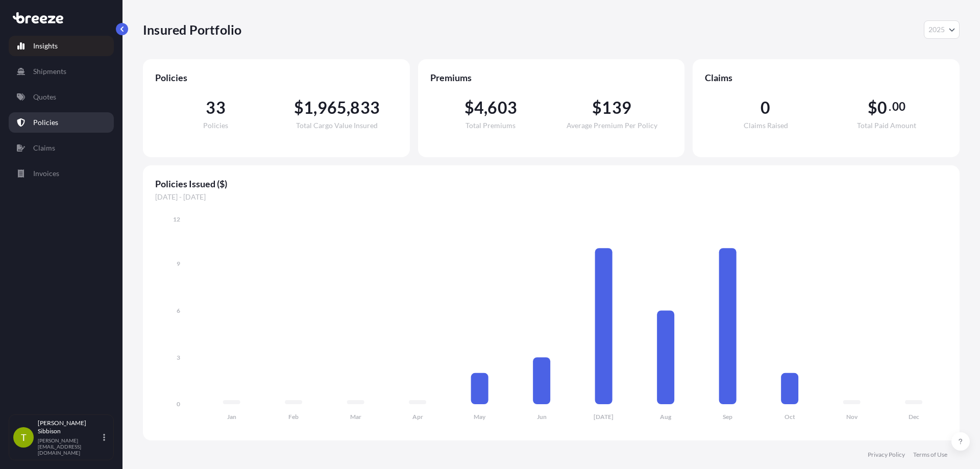 Image resolution: width=980 pixels, height=469 pixels. I want to click on a: Quotes, so click(62, 97).